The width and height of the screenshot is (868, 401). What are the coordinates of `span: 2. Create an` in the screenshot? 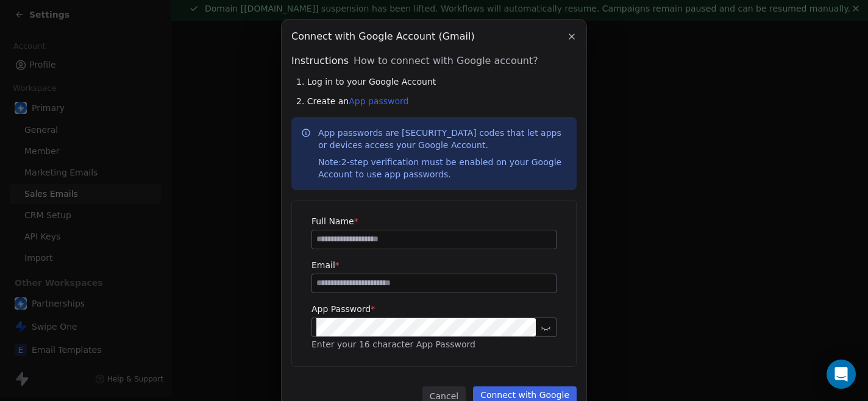 It's located at (352, 101).